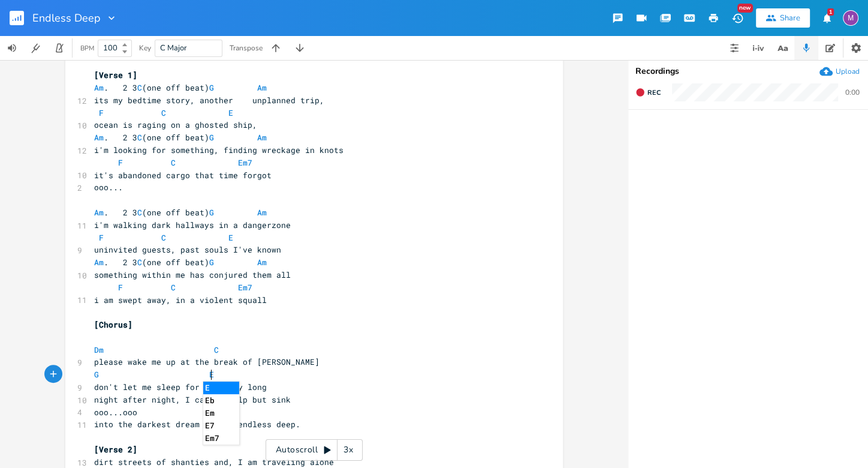  I want to click on button: M, so click(850, 18).